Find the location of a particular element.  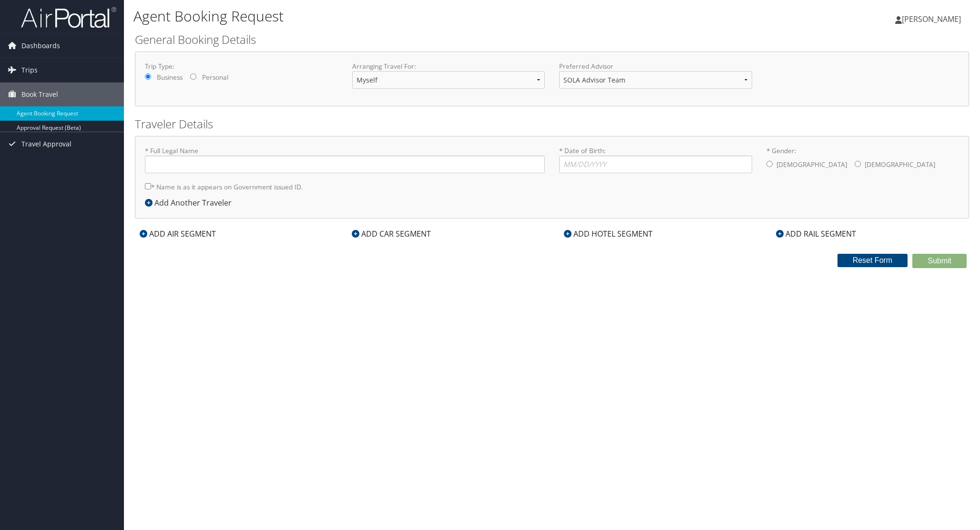

label: Arranging Travel For: is located at coordinates (448, 67).